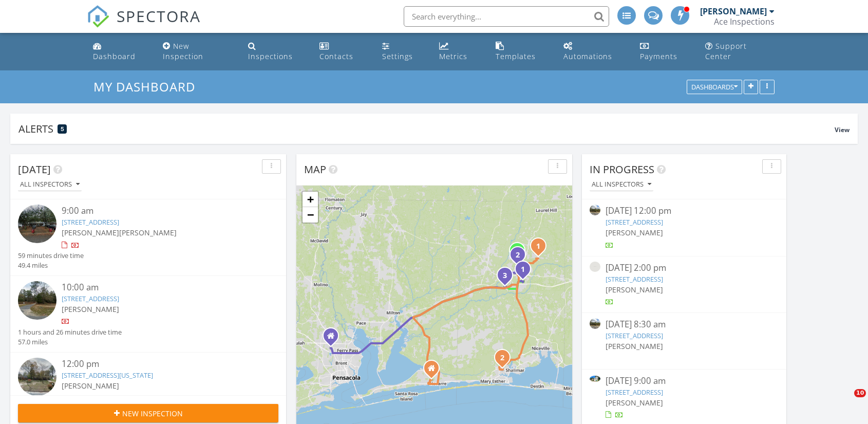 Image resolution: width=868 pixels, height=424 pixels. I want to click on div: Templates, so click(516, 56).